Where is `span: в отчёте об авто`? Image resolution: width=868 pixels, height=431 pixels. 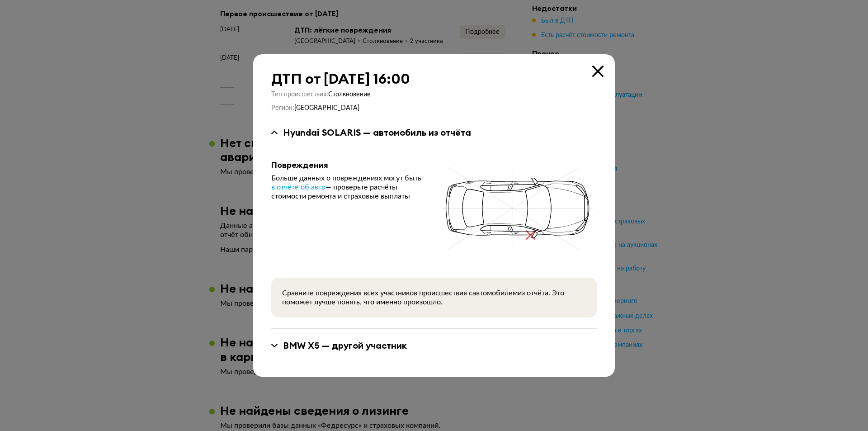 span: в отчёте об авто is located at coordinates (298, 187).